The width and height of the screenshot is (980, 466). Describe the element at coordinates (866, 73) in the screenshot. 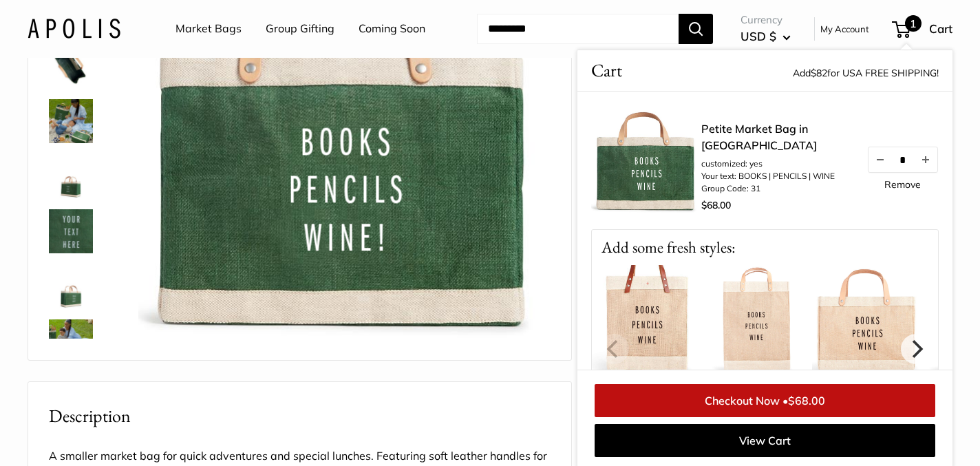

I see `span: Add for USA FREE SHIPPING!` at that location.